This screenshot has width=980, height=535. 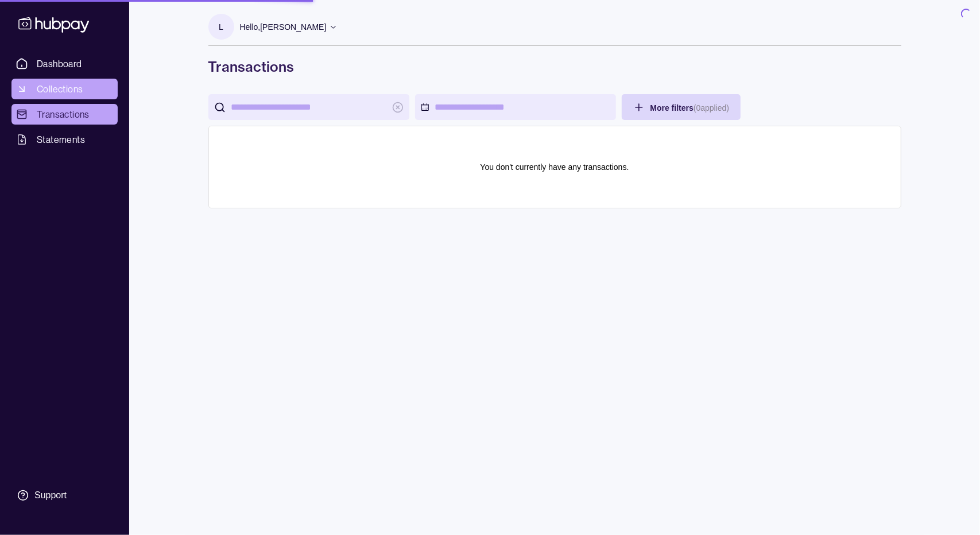 I want to click on input: search, so click(x=309, y=107).